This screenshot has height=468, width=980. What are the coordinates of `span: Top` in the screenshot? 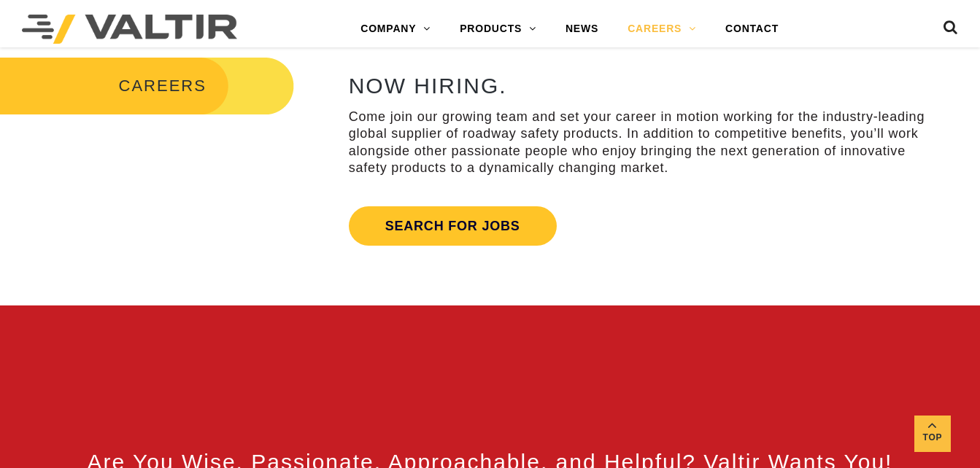 It's located at (933, 438).